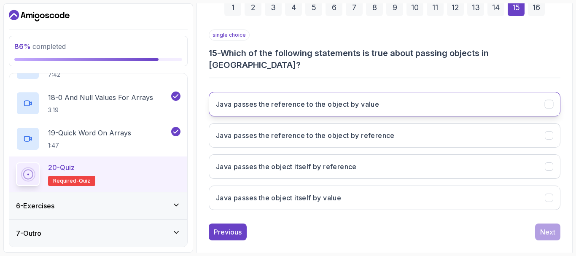  I want to click on p: 1:47, so click(89, 145).